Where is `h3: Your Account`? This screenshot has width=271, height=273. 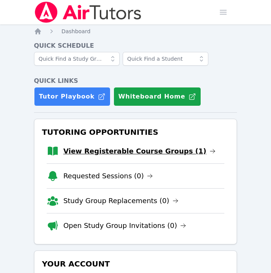 h3: Your Account is located at coordinates (136, 264).